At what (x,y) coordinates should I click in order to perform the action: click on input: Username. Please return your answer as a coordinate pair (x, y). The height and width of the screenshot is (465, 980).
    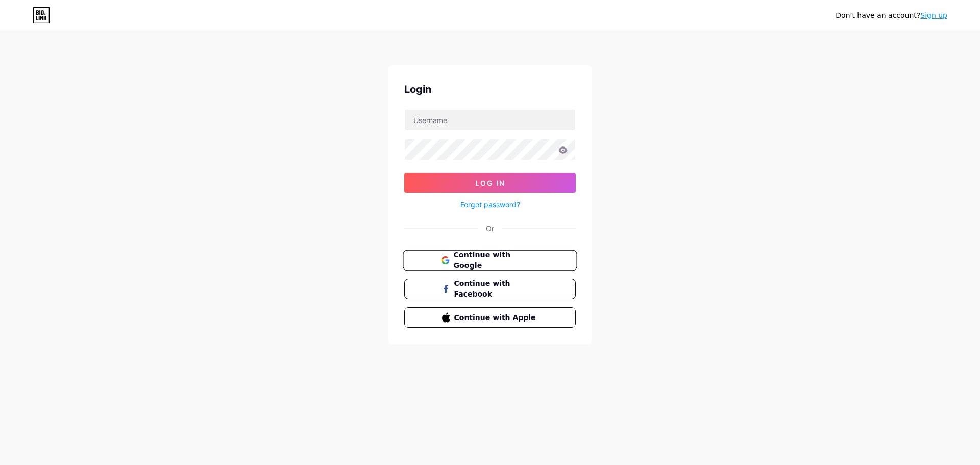
    Looking at the image, I should click on (490, 120).